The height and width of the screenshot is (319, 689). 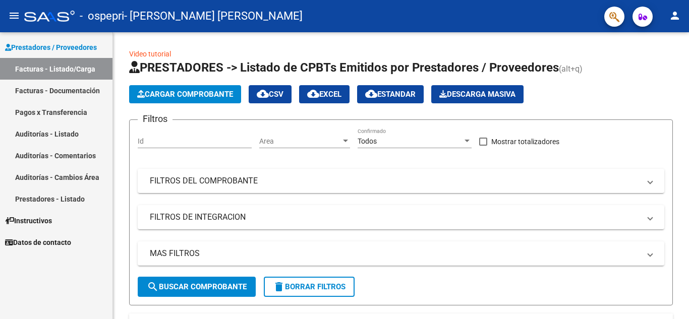 I want to click on span: EXCEL, so click(x=324, y=94).